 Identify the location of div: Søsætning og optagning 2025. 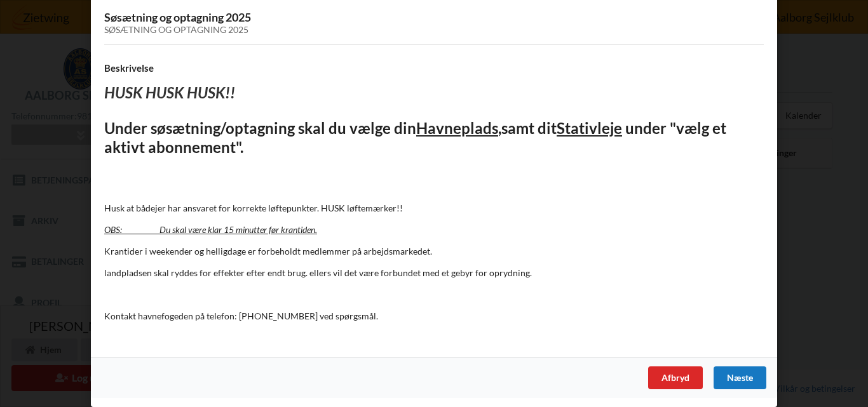
(434, 30).